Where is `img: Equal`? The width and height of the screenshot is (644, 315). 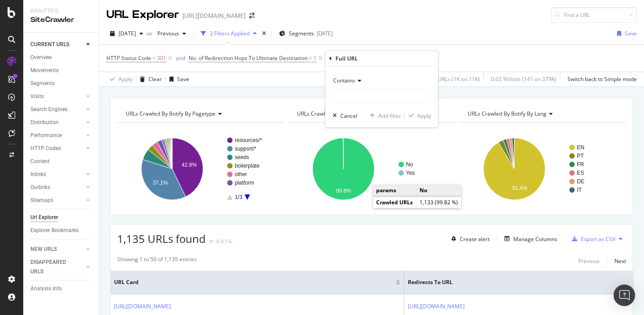
img: Equal is located at coordinates (211, 241).